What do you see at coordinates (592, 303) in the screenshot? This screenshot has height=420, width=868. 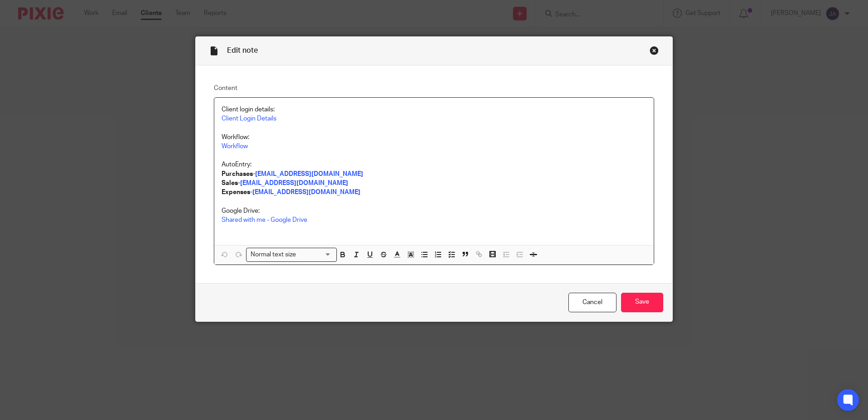 I see `a: Cancel` at bounding box center [592, 303].